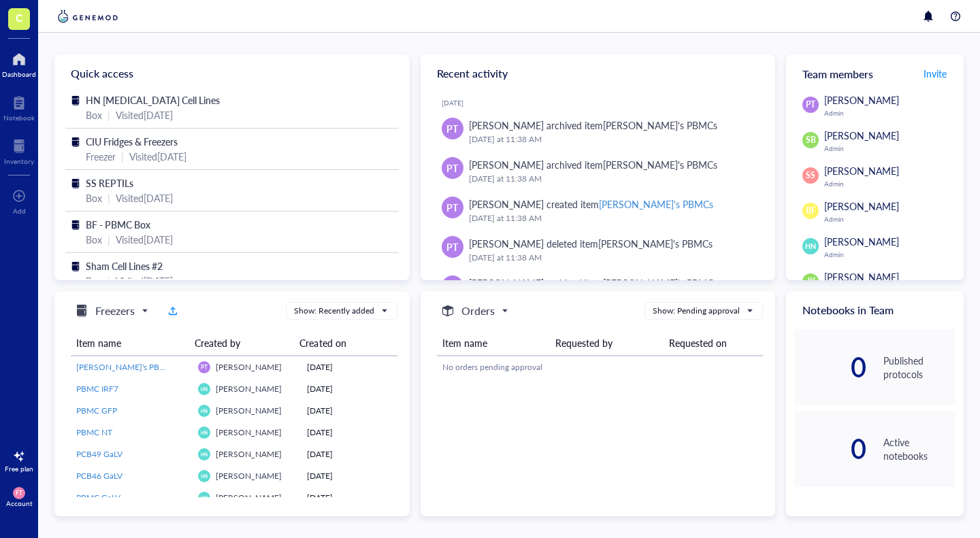 The height and width of the screenshot is (538, 980). I want to click on th: Created on, so click(340, 343).